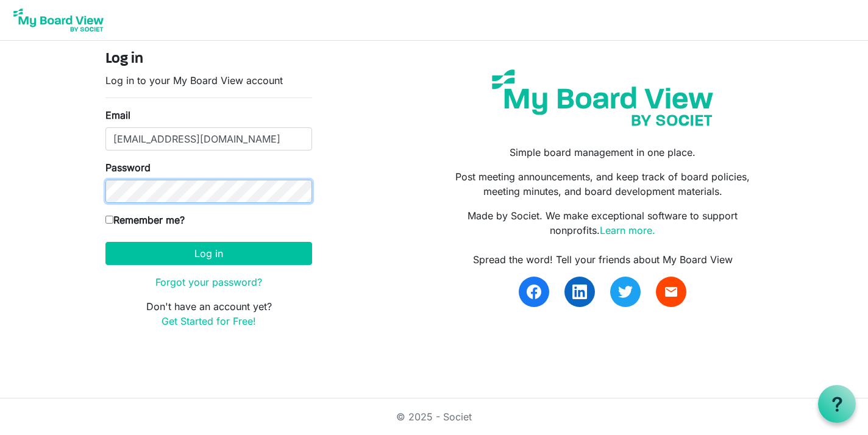 Image resolution: width=868 pixels, height=435 pixels. Describe the element at coordinates (625, 292) in the screenshot. I see `img: twitter.svg` at that location.